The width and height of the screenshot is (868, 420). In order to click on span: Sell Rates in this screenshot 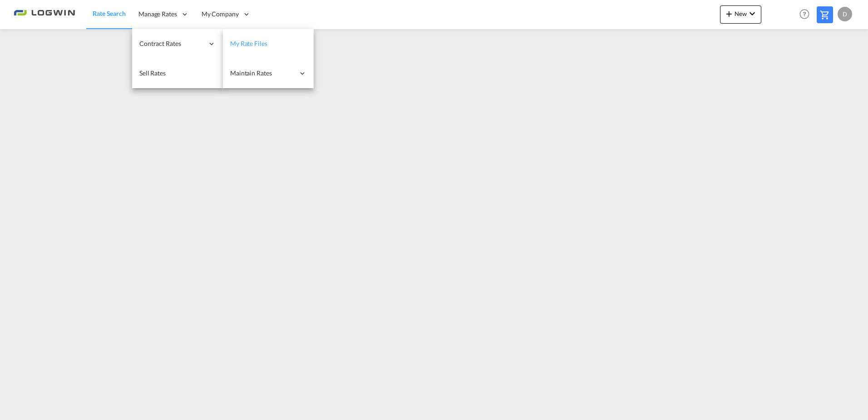, I will do `click(152, 73)`.